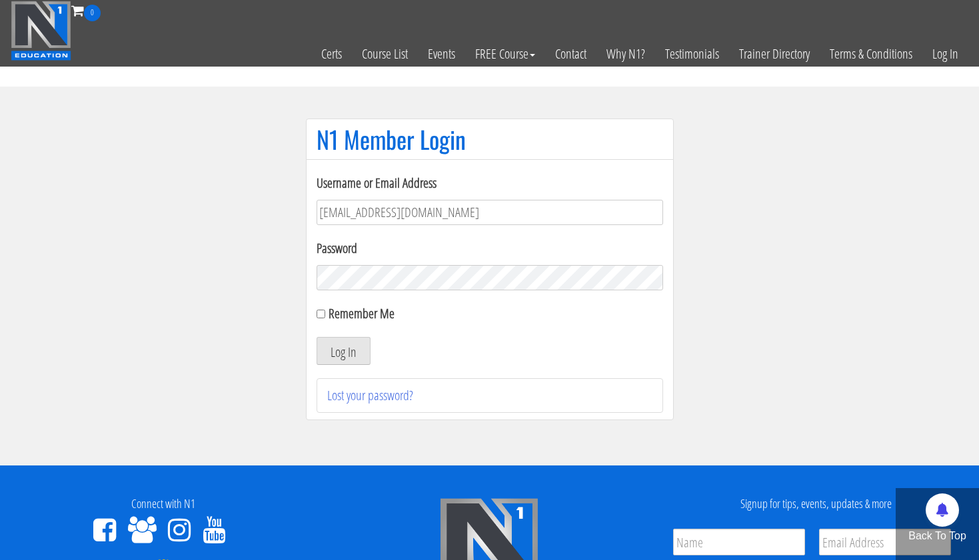 Image resolution: width=979 pixels, height=560 pixels. Describe the element at coordinates (739, 543) in the screenshot. I see `input: Name` at that location.